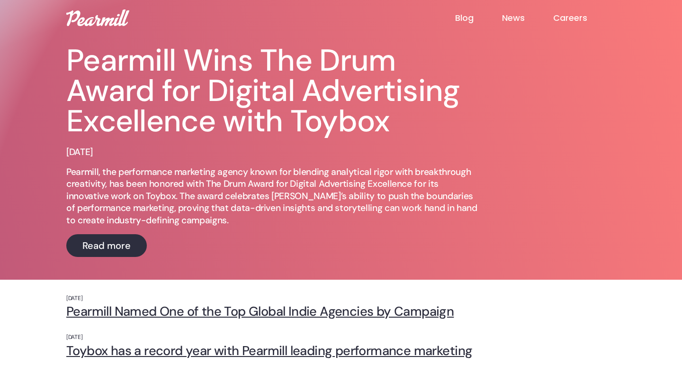 Image resolution: width=682 pixels, height=366 pixels. What do you see at coordinates (275, 91) in the screenshot?
I see `h1: Pearmill Wins The Drum Award for Digital Advertising Excellence with Toybox` at bounding box center [275, 91].